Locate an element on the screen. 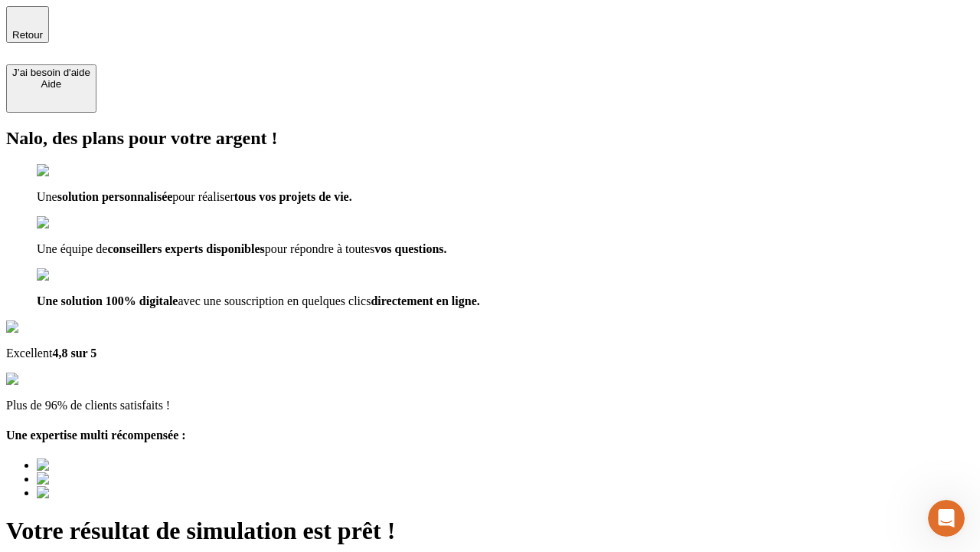  div: J’ai besoin d'aide is located at coordinates (51, 72).